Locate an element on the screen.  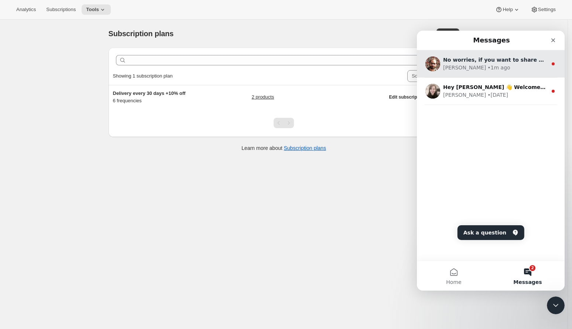
button: Analytics is located at coordinates (26, 10).